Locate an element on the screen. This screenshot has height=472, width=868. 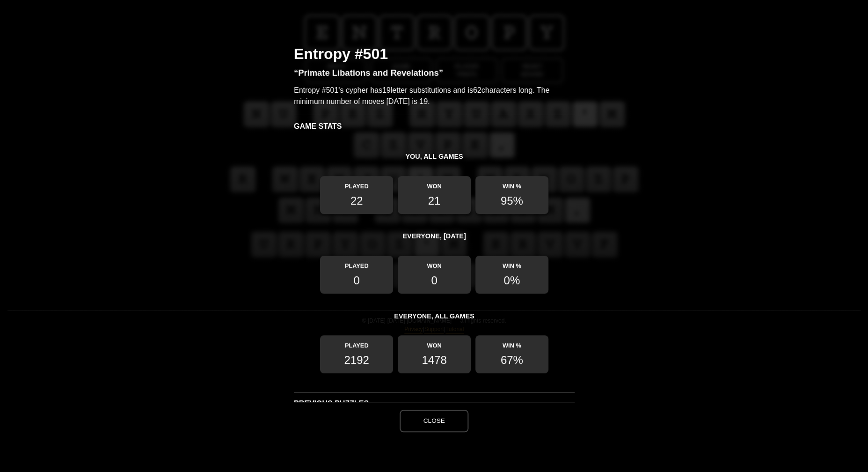
h3: “Primate Libations and Revelations” is located at coordinates (434, 77).